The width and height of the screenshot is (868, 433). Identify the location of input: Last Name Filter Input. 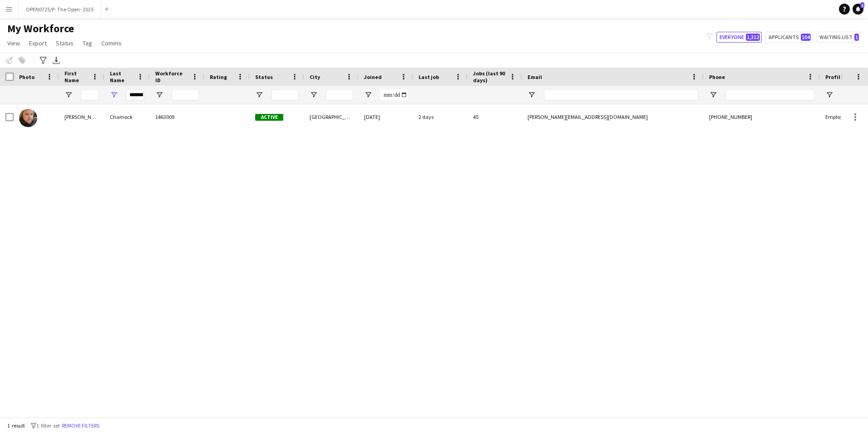
(135, 95).